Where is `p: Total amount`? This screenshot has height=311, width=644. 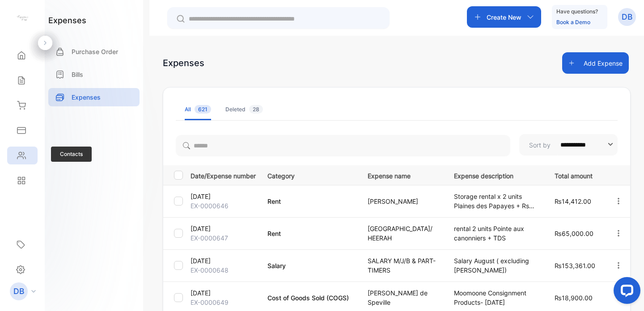
p: Total amount is located at coordinates (575, 175).